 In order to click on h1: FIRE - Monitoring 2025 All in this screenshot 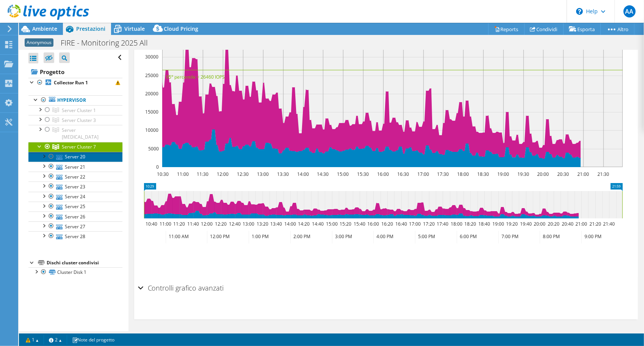, I will do `click(109, 43)`.